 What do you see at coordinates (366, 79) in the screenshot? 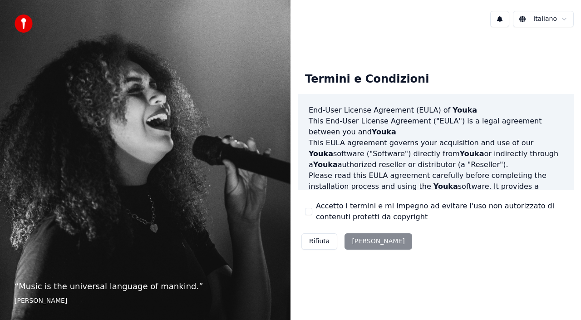
I see `div: Termini e Condizioni` at bounding box center [366, 79].